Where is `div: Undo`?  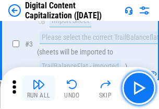
div: Undo is located at coordinates (72, 95).